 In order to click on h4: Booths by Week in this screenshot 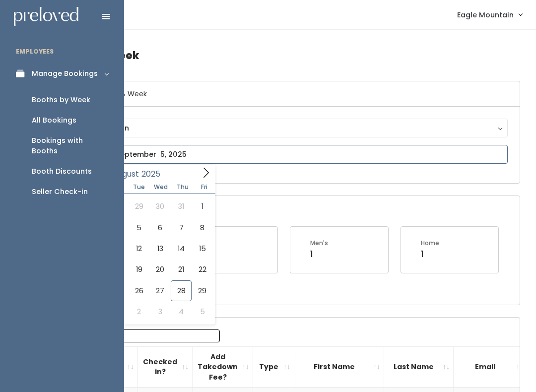, I will do `click(285, 55)`.